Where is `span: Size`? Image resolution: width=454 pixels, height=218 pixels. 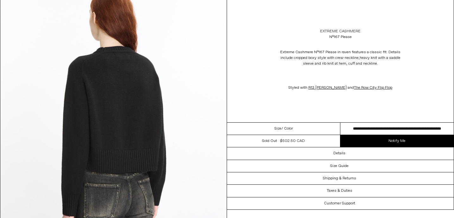
span: Size is located at coordinates (278, 129).